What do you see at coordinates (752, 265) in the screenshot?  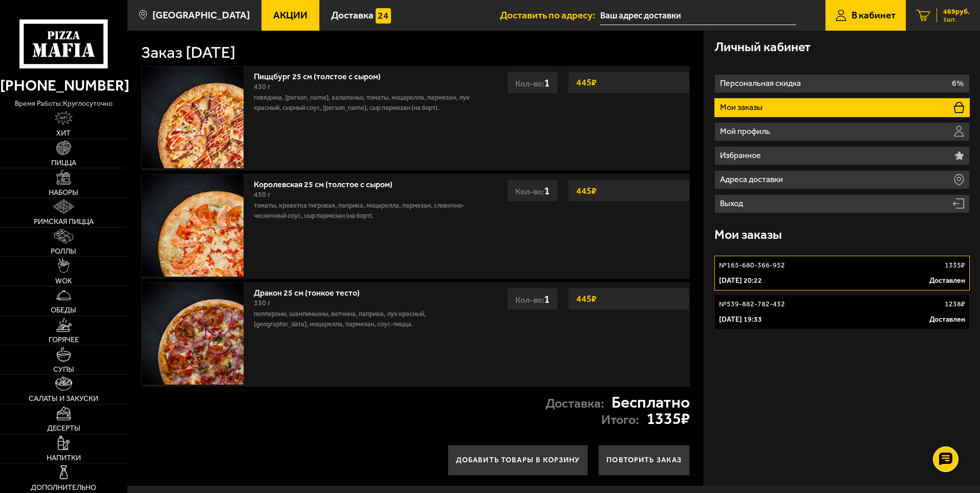 I see `p: № 165-680-366-952` at bounding box center [752, 265].